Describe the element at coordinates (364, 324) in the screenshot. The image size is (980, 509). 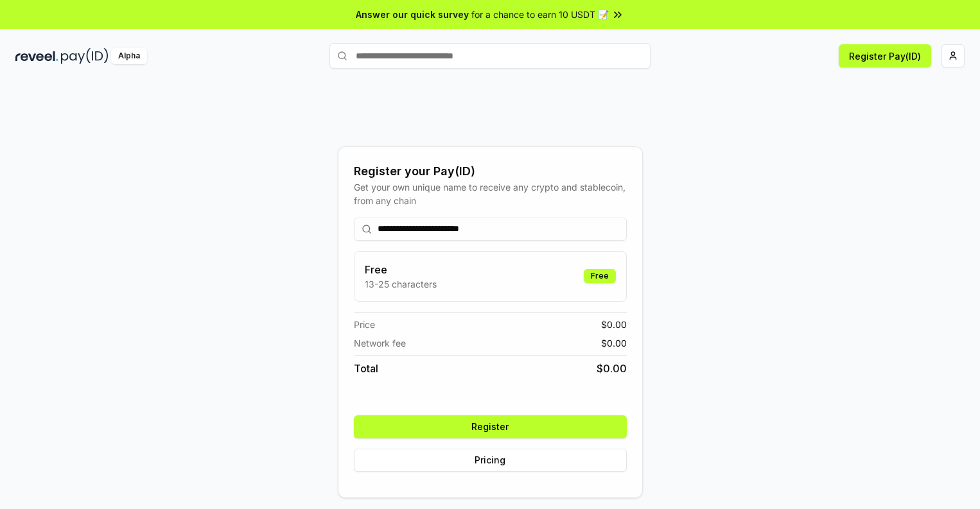
I see `span: Price` at that location.